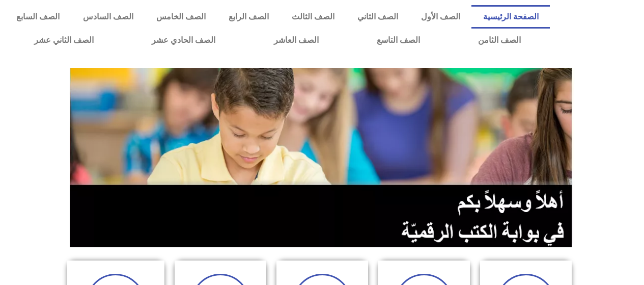 The height and width of the screenshot is (285, 644). I want to click on a: الصف الخامس, so click(181, 17).